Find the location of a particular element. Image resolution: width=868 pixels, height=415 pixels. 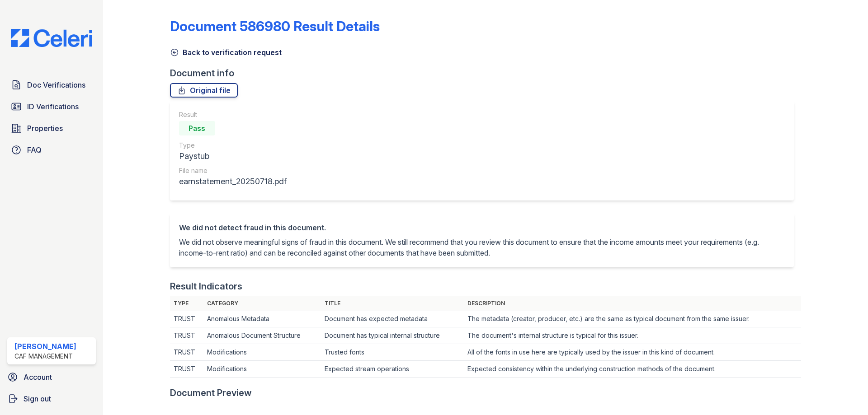

a: Properties is located at coordinates (51, 128).